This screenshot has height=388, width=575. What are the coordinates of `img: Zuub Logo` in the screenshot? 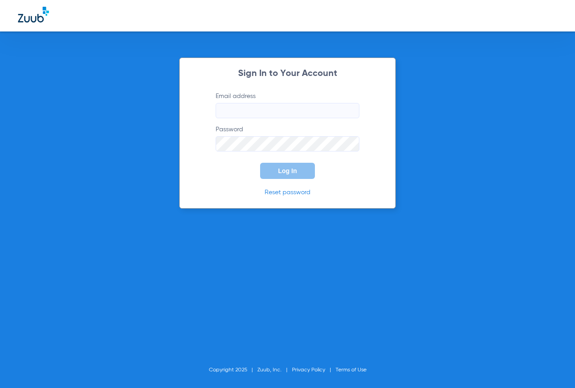 It's located at (33, 14).